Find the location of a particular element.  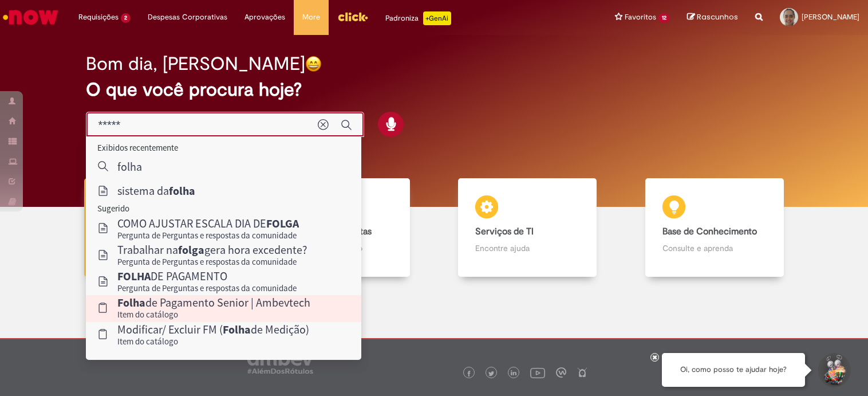

img: ServiceNow is located at coordinates (31, 17).